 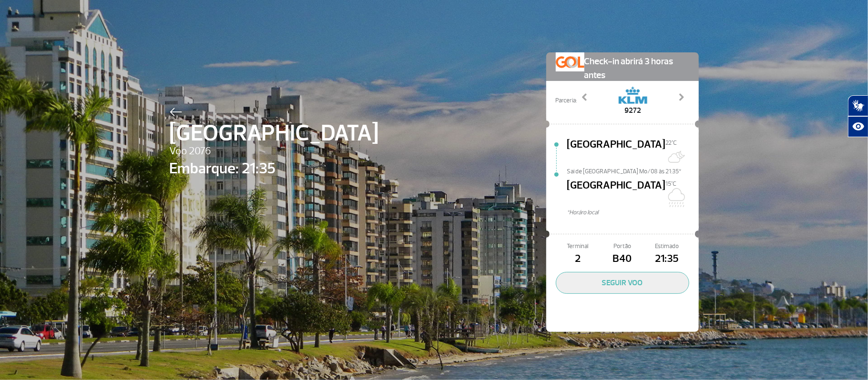 I want to click on button: Abrir recursos assistivos., so click(x=858, y=126).